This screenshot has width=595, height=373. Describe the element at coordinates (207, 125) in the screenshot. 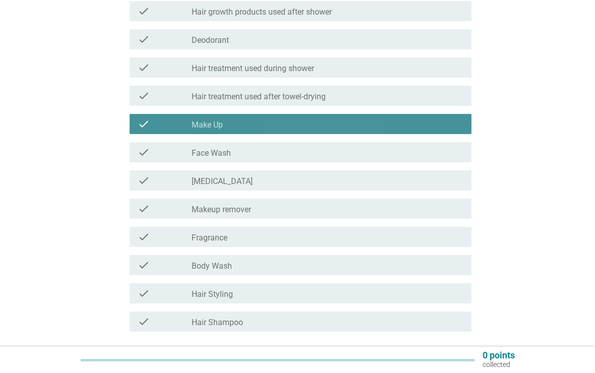

I see `label: Make Up` at that location.